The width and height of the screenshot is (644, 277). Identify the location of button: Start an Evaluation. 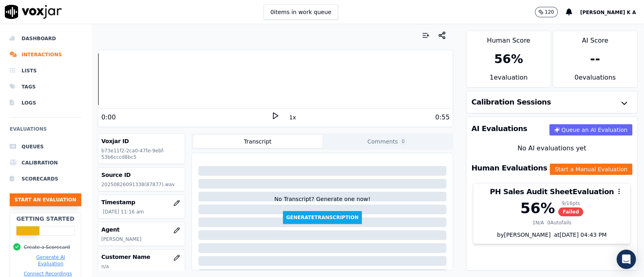
(46, 200).